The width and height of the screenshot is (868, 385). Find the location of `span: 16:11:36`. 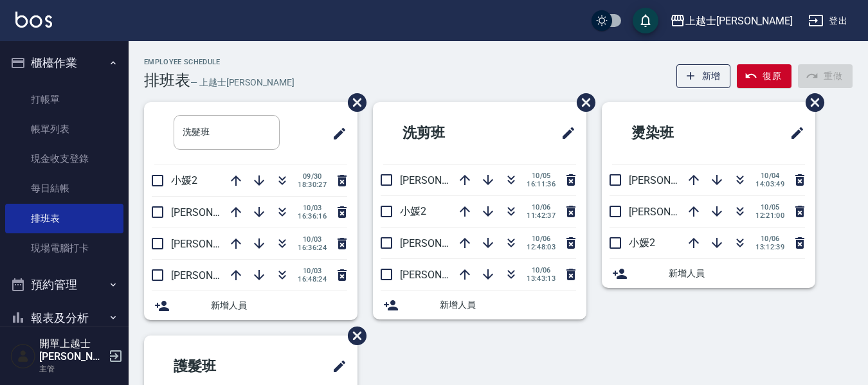

span: 16:11:36 is located at coordinates (541, 184).